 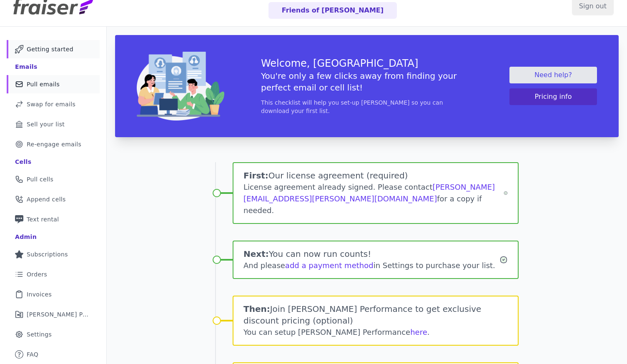 What do you see at coordinates (53, 49) in the screenshot?
I see `a: Getting started` at bounding box center [53, 49].